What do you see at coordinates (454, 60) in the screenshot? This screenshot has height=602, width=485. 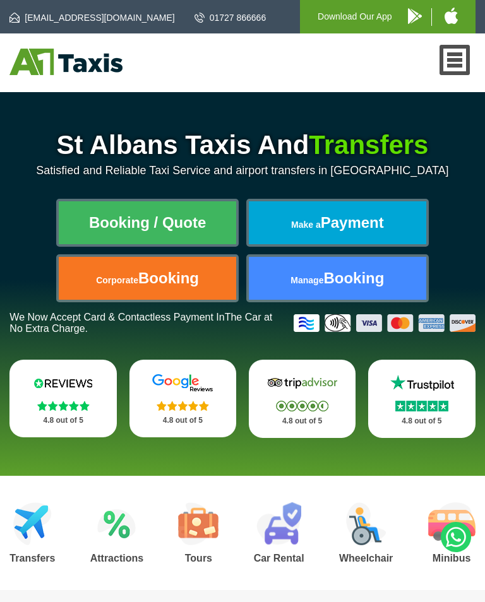 I see `a: Nav` at bounding box center [454, 60].